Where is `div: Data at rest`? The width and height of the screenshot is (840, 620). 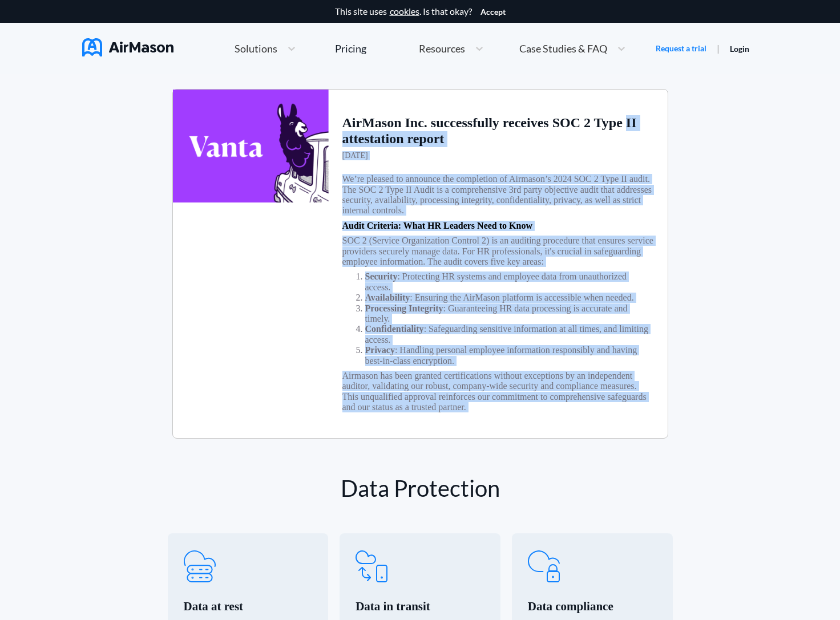
div: Data at rest is located at coordinates (248, 606).